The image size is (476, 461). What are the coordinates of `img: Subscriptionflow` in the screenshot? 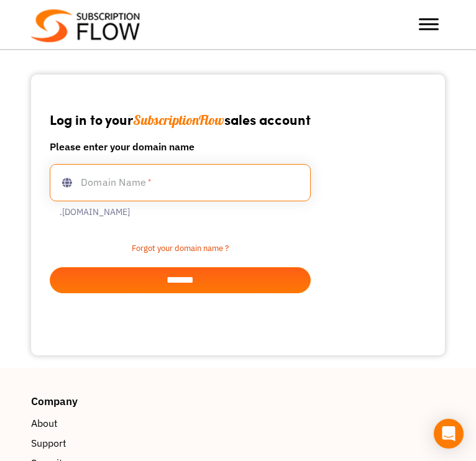 It's located at (85, 25).